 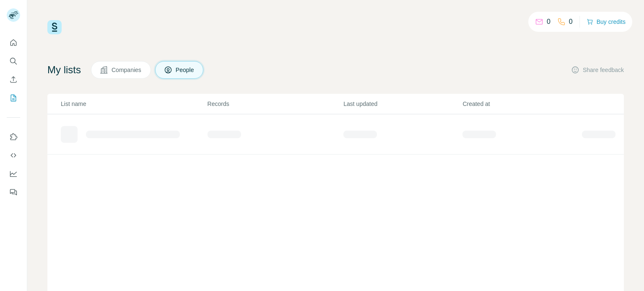 What do you see at coordinates (185, 70) in the screenshot?
I see `span: People` at bounding box center [185, 70].